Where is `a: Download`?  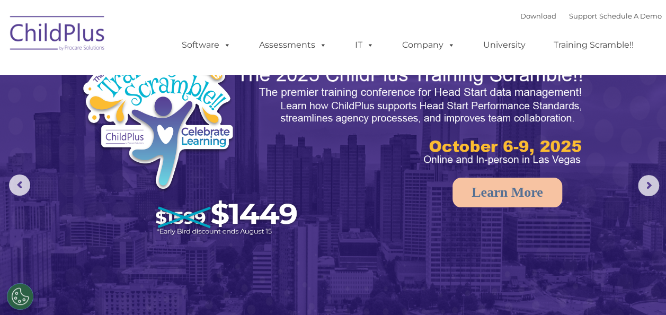 a: Download is located at coordinates (539, 16).